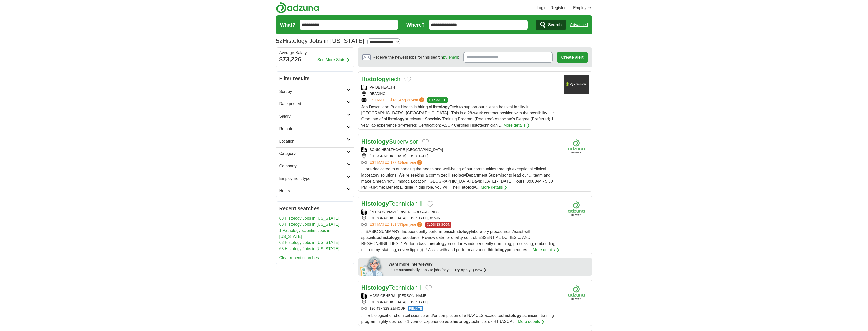 The width and height of the screenshot is (868, 331). What do you see at coordinates (315, 116) in the screenshot?
I see `a: Salary` at bounding box center [315, 116].